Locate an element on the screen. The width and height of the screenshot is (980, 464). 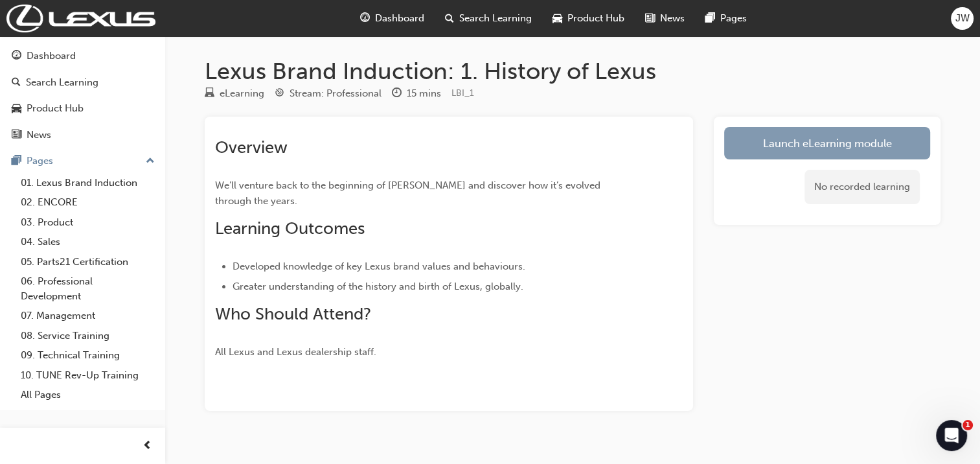
span: Pages is located at coordinates (733, 18).